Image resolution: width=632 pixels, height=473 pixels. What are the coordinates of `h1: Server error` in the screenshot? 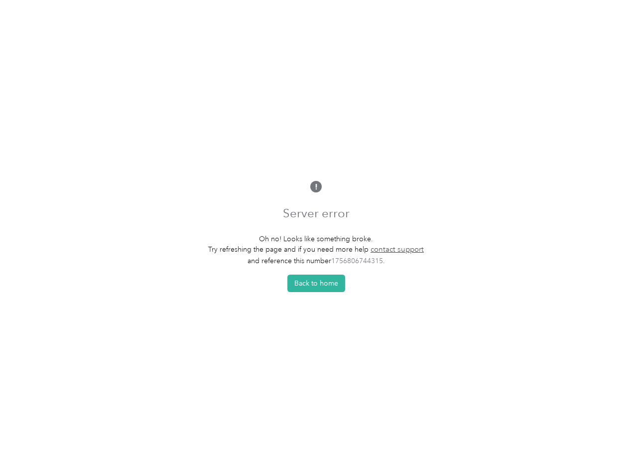 It's located at (316, 213).